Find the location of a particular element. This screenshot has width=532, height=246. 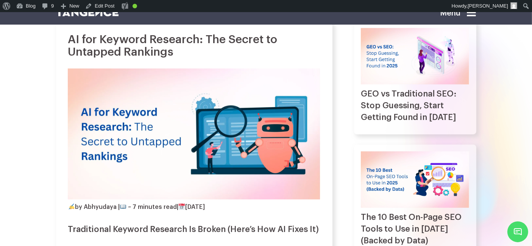

img: logo SVG is located at coordinates (87, 12).